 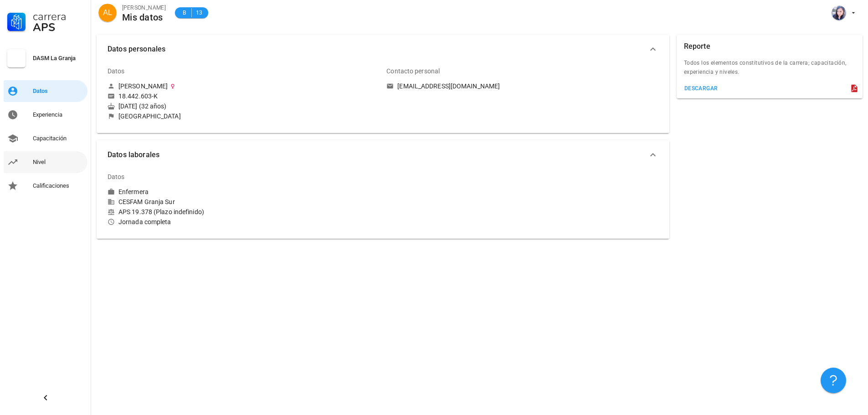 I want to click on div: 18.442.603-K, so click(x=138, y=96).